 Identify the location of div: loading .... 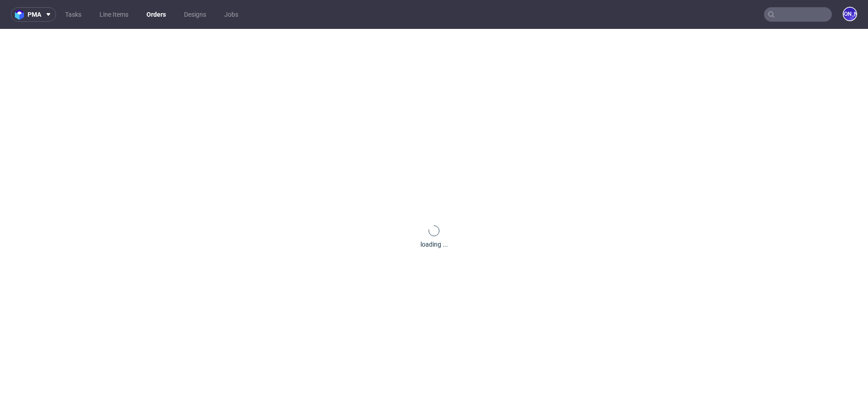
(434, 244).